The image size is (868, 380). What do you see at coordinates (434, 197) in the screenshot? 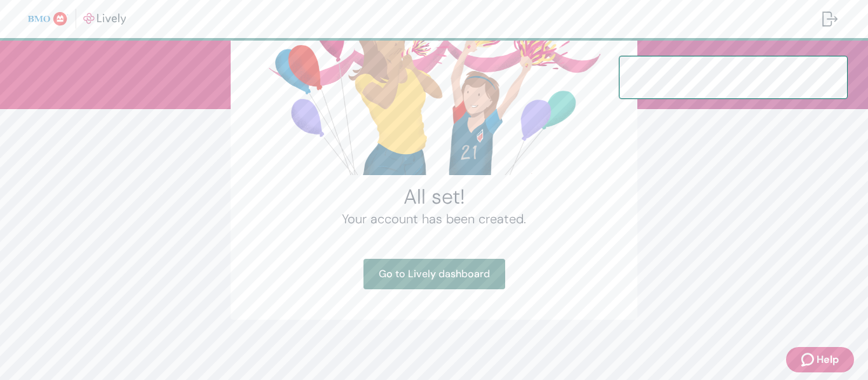
I see `h2: All set!` at bounding box center [434, 197].